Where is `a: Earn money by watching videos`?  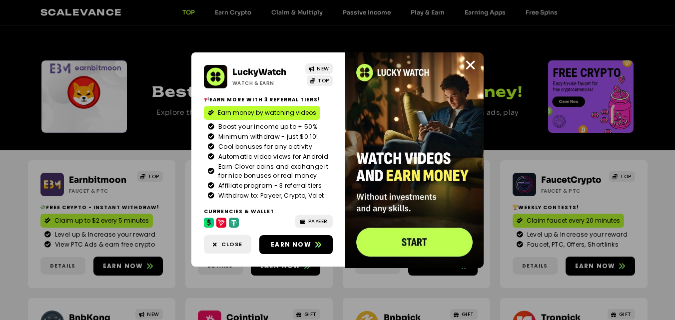 a: Earn money by watching videos is located at coordinates (262, 113).